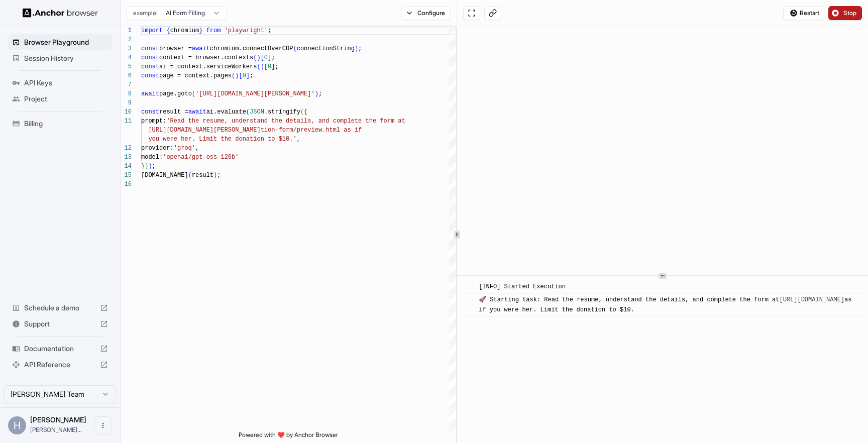 This screenshot has height=443, width=868. What do you see at coordinates (58, 419) in the screenshot?
I see `span: Henry Yin` at bounding box center [58, 419].